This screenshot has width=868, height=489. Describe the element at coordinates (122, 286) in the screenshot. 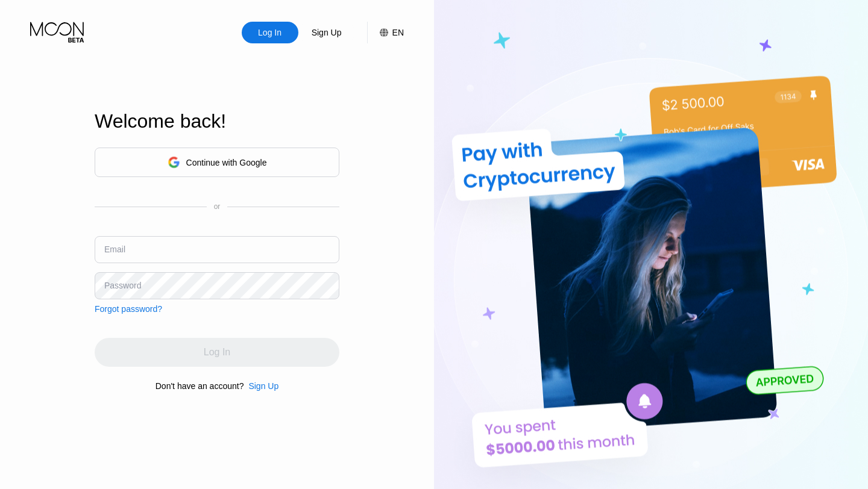

I see `div: Password` at that location.